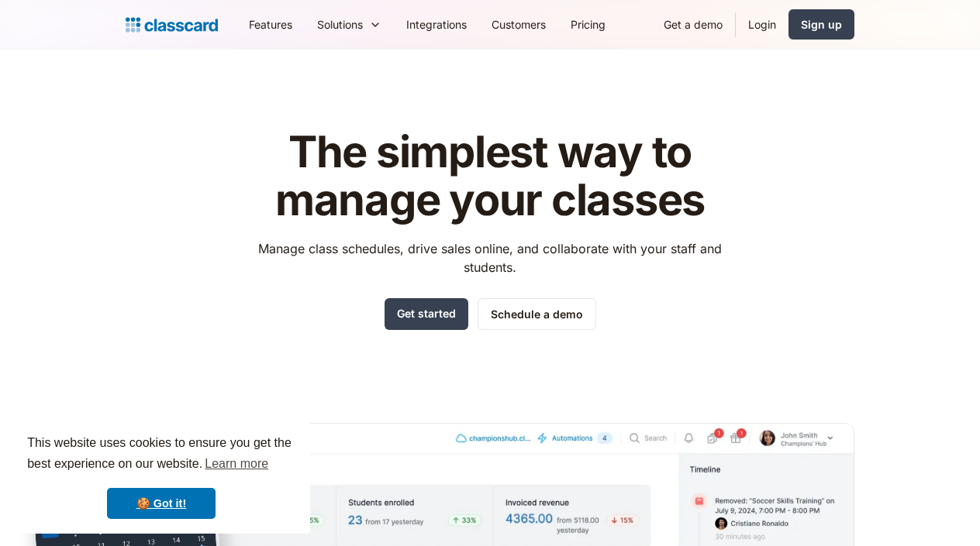 The width and height of the screenshot is (980, 546). What do you see at coordinates (536, 314) in the screenshot?
I see `a: Schedule a demo` at bounding box center [536, 314].